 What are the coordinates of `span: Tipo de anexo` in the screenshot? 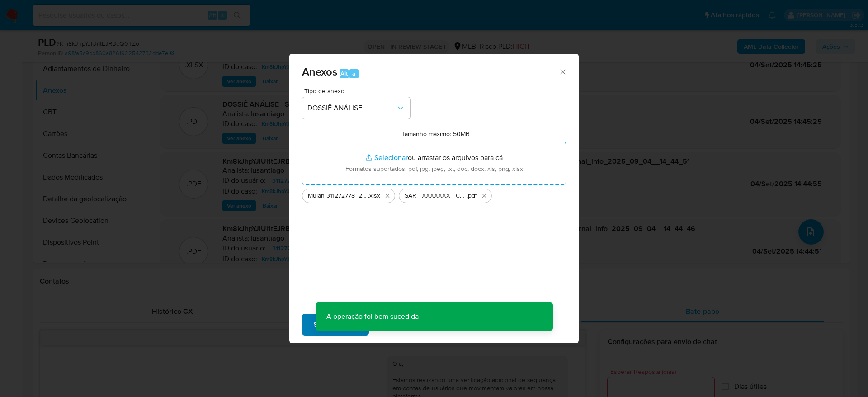 It's located at (358, 91).